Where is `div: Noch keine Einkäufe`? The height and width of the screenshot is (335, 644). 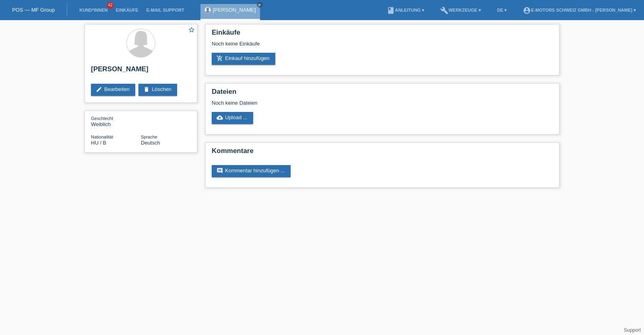 div: Noch keine Einkäufe is located at coordinates (382, 47).